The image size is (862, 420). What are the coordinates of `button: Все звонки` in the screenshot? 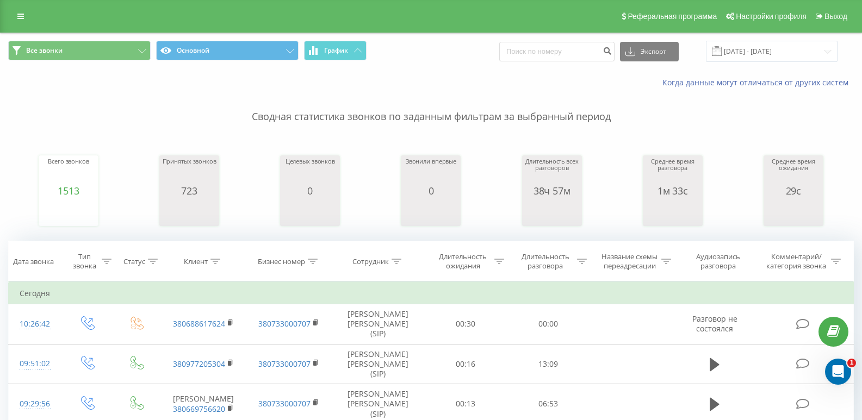 It's located at (79, 51).